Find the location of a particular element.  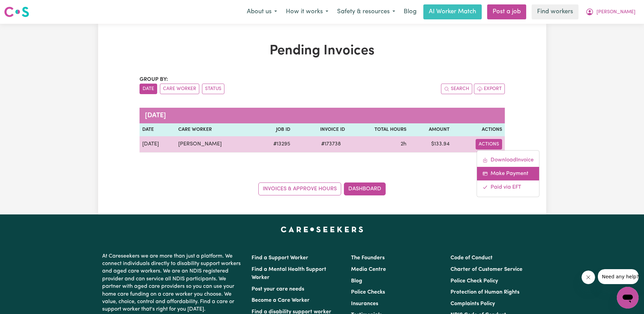

th: Date is located at coordinates (158, 130).